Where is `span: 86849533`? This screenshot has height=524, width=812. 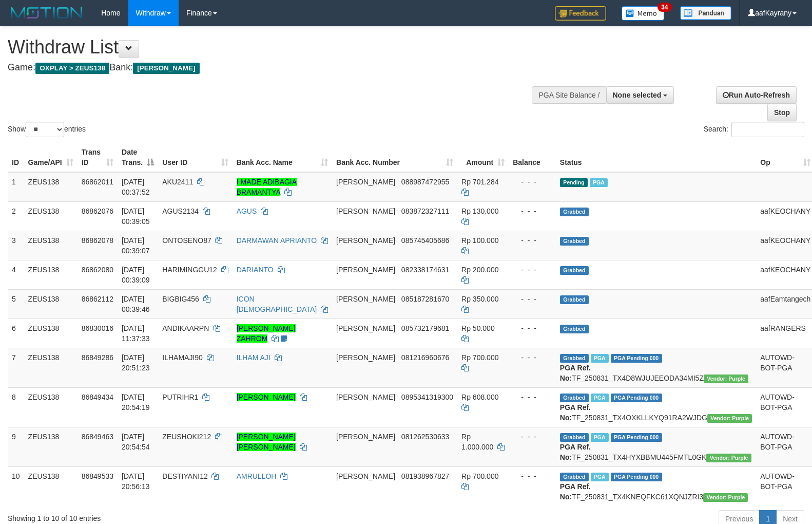 span: 86849533 is located at coordinates (98, 476).